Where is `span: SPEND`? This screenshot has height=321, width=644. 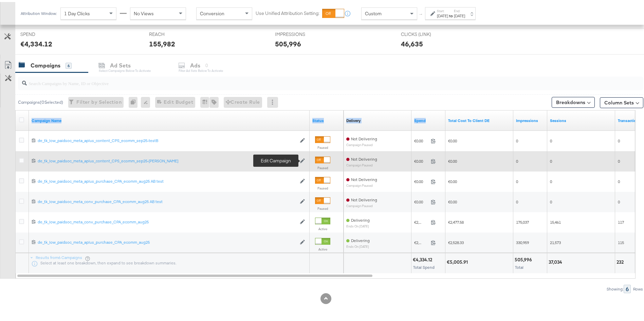
span: SPEND is located at coordinates (46, 33).